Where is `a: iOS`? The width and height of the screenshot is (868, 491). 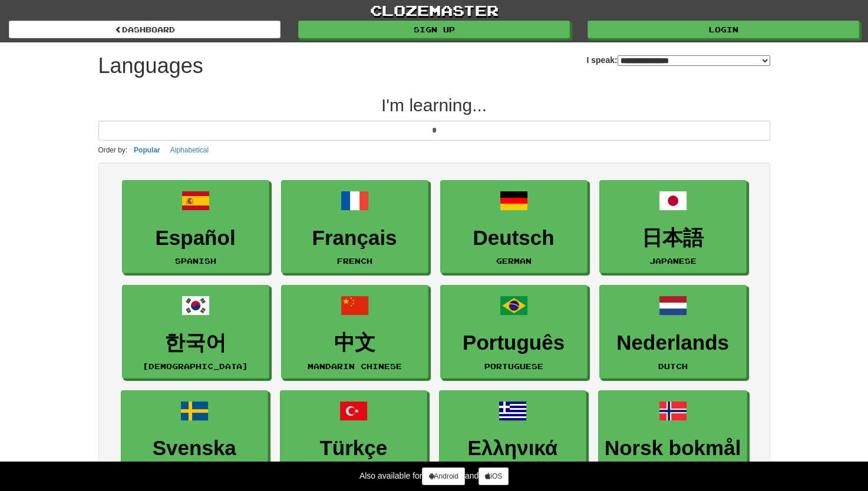 a: iOS is located at coordinates (493, 476).